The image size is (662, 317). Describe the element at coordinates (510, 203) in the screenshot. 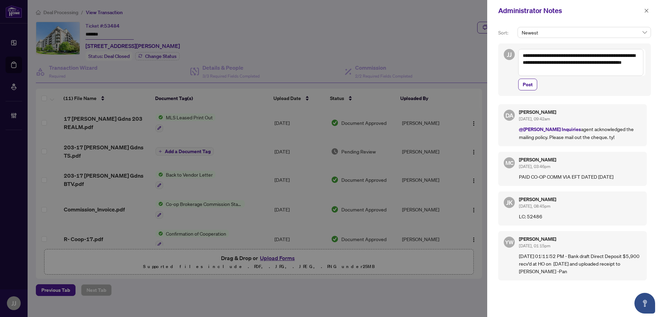

I see `span: JK` at that location.